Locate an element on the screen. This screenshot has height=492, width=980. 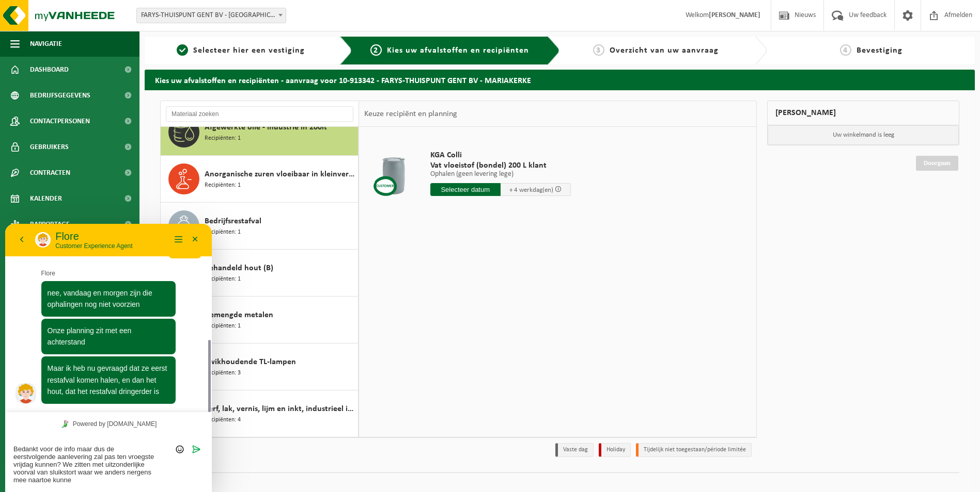
span: Rapportage is located at coordinates (50, 225).